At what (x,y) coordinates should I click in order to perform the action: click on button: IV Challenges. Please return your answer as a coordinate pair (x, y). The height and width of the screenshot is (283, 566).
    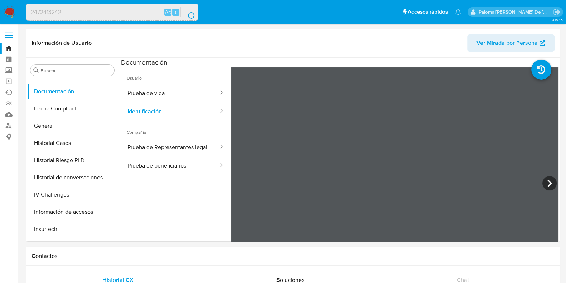
    Looking at the image, I should click on (72, 194).